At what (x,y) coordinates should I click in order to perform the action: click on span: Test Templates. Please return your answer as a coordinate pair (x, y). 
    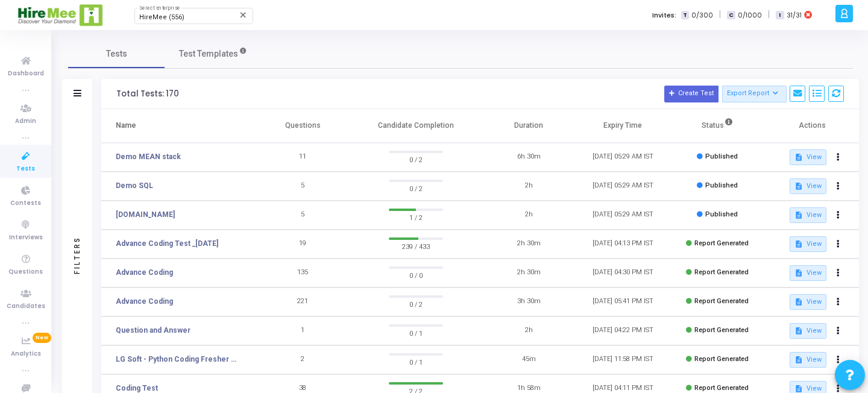
    Looking at the image, I should click on (209, 54).